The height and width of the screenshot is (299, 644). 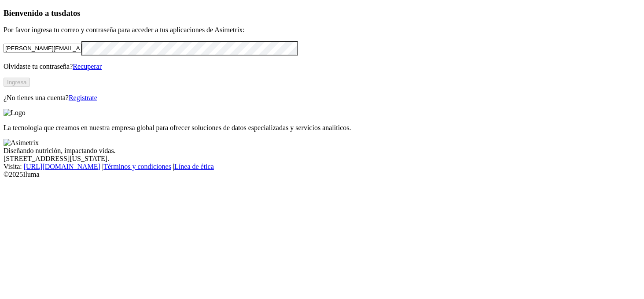 I want to click on img: Asimetrix, so click(x=21, y=143).